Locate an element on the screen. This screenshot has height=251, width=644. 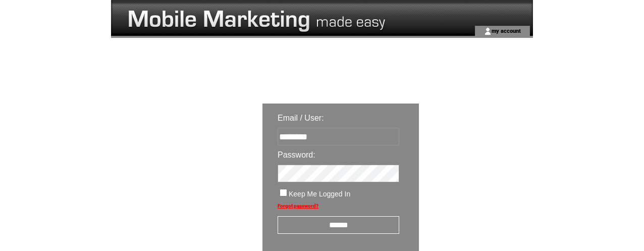
a: my account is located at coordinates (506, 30).